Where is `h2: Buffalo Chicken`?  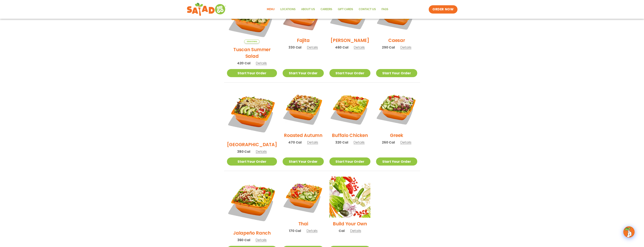 h2: Buffalo Chicken is located at coordinates (350, 135).